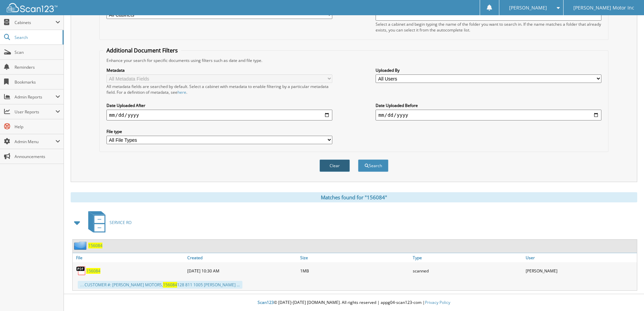  I want to click on img: scan123-logo-white.svg, so click(32, 8).